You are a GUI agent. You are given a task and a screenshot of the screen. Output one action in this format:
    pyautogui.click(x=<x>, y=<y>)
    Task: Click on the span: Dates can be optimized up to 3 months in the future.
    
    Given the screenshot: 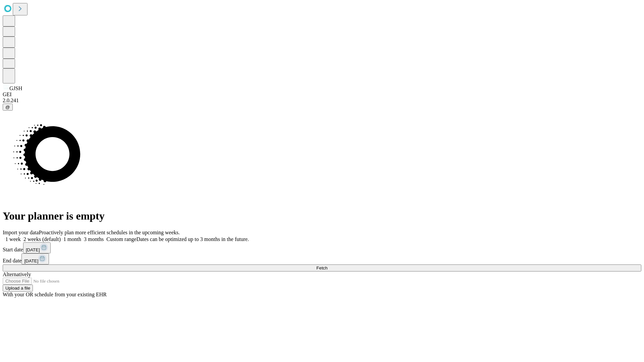 What is the action you would take?
    pyautogui.click(x=193, y=239)
    